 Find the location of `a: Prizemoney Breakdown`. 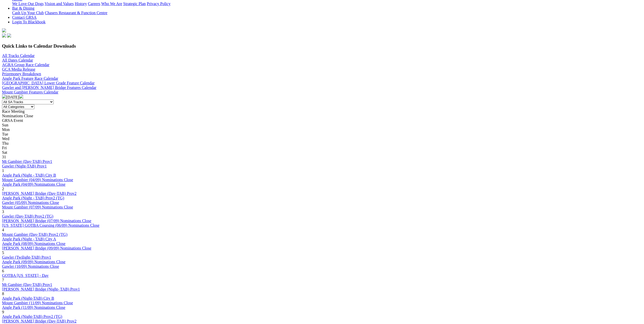

a: Prizemoney Breakdown is located at coordinates (21, 74).